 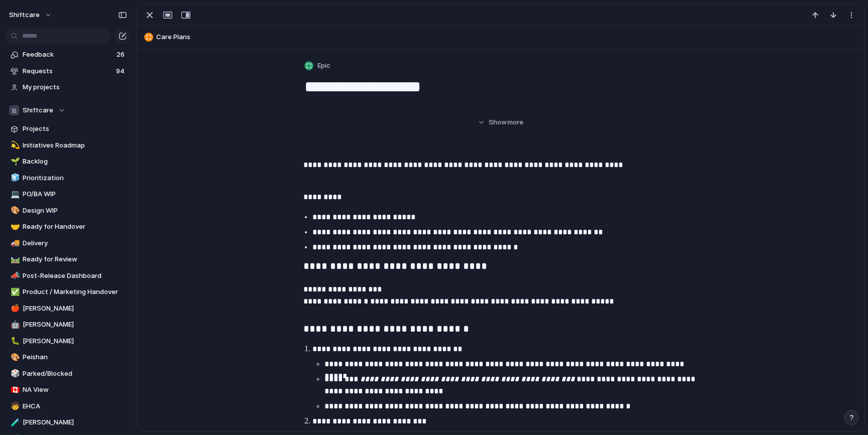 What do you see at coordinates (68, 260) in the screenshot?
I see `div: 🛤️Ready for Review` at bounding box center [68, 260].